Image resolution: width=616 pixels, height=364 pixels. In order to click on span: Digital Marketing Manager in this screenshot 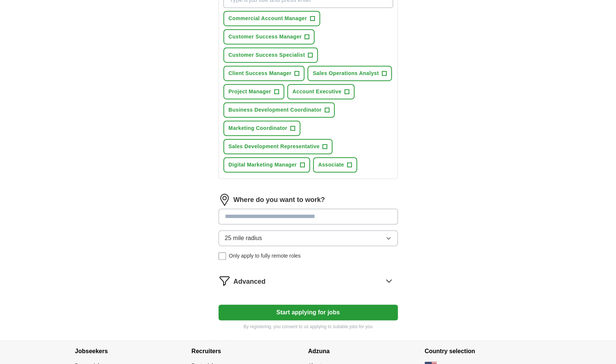, I will do `click(262, 165)`.